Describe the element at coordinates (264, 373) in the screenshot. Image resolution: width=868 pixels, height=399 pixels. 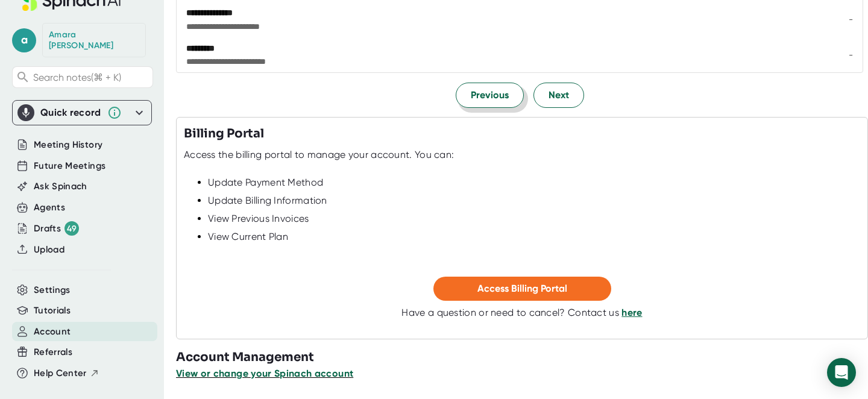
I see `span: View or change your Spinach account` at that location.